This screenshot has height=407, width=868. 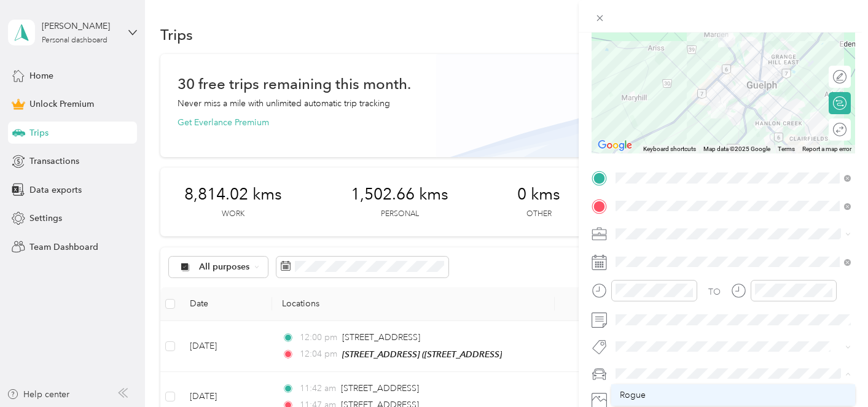 What do you see at coordinates (737, 149) in the screenshot?
I see `span: Map data ©2025 Google` at bounding box center [737, 149].